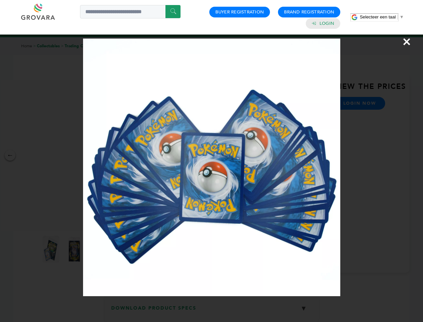  I want to click on a: Selecteer een taal​, so click(382, 17).